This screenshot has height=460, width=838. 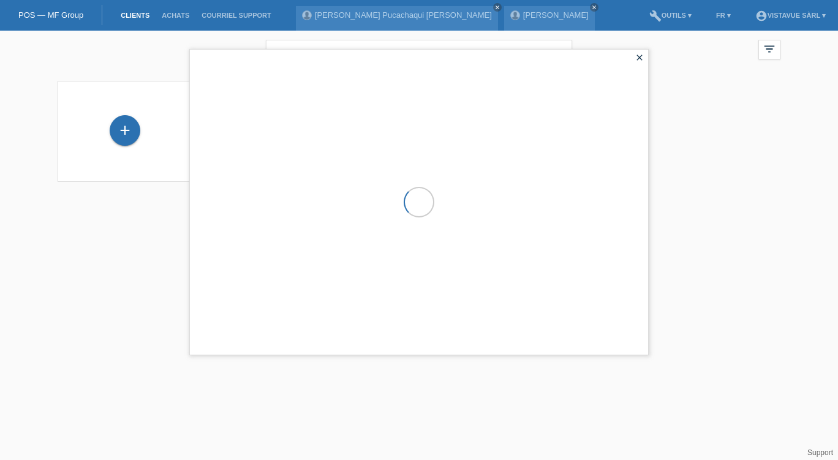 What do you see at coordinates (175, 15) in the screenshot?
I see `a: Achats` at bounding box center [175, 15].